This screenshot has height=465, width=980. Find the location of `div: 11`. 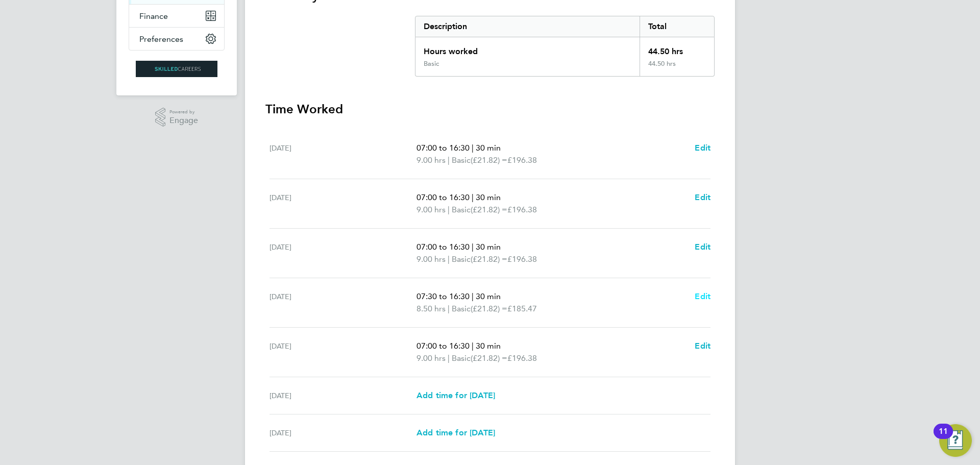

div: 11 is located at coordinates (943, 438).